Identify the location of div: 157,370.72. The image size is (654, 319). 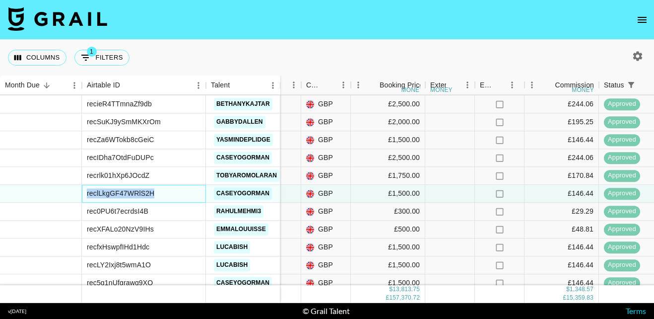
(405, 298).